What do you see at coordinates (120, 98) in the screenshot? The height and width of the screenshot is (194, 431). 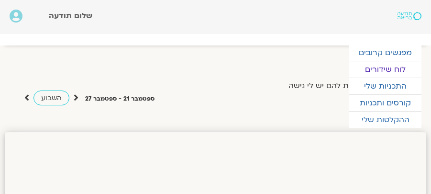 I see `p: ספטמבר 21 - ספטמבר 27` at bounding box center [120, 98].